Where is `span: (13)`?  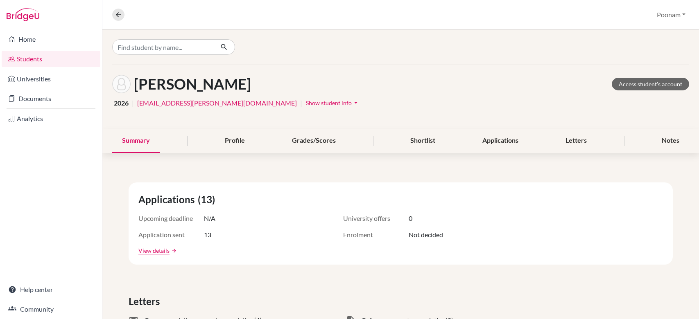
span: (13) is located at coordinates (208, 200).